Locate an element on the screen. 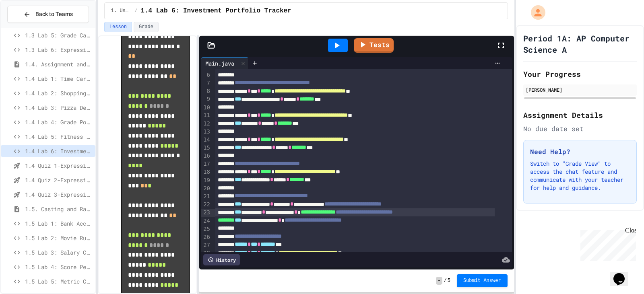 The width and height of the screenshot is (644, 294). span: 1.5 Lab 1: Bank Account Fixer is located at coordinates (58, 223).